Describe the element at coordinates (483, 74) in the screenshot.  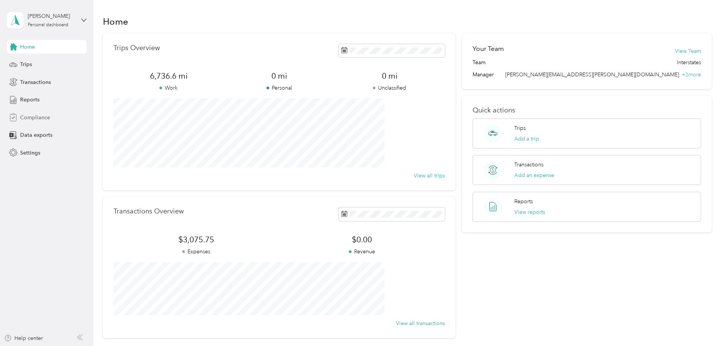
I see `span: Manager` at that location.